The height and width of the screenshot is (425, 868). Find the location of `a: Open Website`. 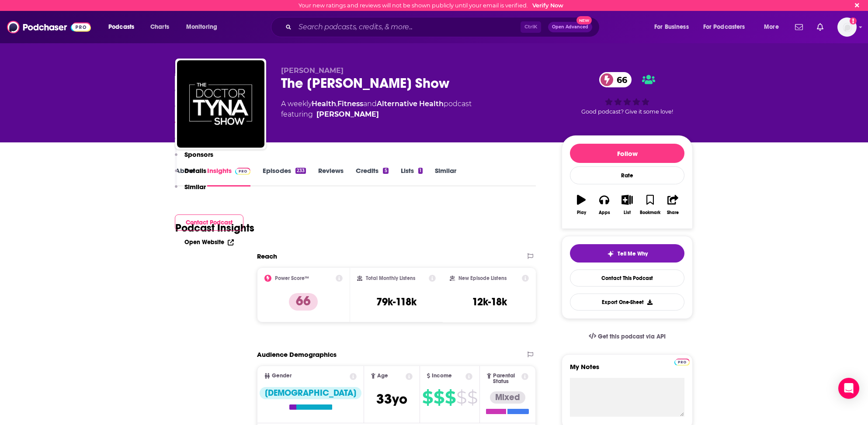

a: Open Website is located at coordinates (209, 242).